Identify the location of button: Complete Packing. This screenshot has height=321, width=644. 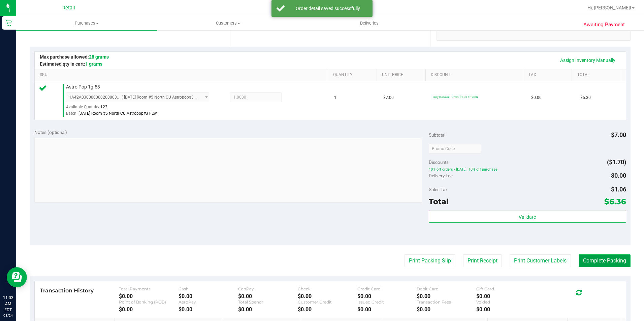
(605, 261).